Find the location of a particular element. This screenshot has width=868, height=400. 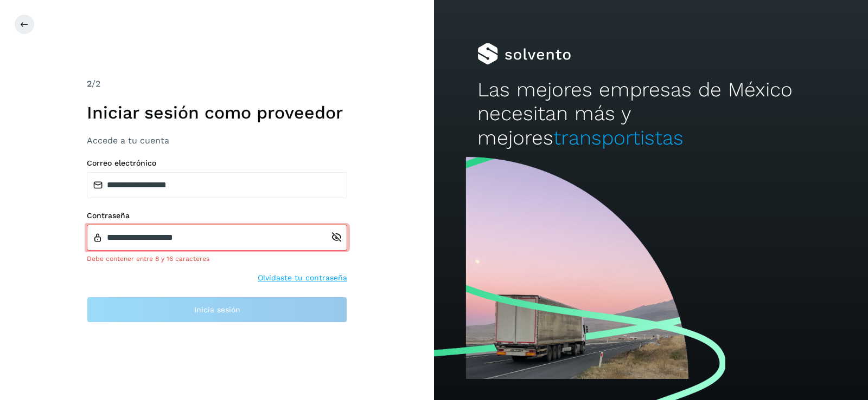

button: Inicia sesión is located at coordinates (217, 310).